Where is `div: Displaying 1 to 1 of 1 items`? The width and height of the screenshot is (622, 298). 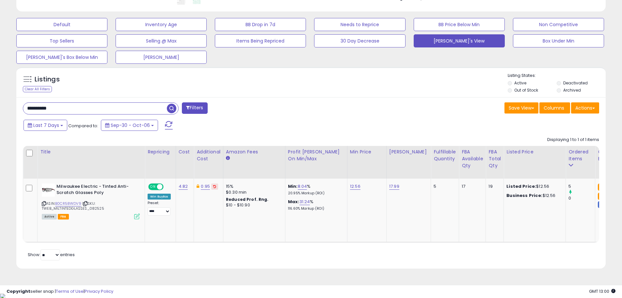
div: Displaying 1 to 1 of 1 items is located at coordinates (573, 140).